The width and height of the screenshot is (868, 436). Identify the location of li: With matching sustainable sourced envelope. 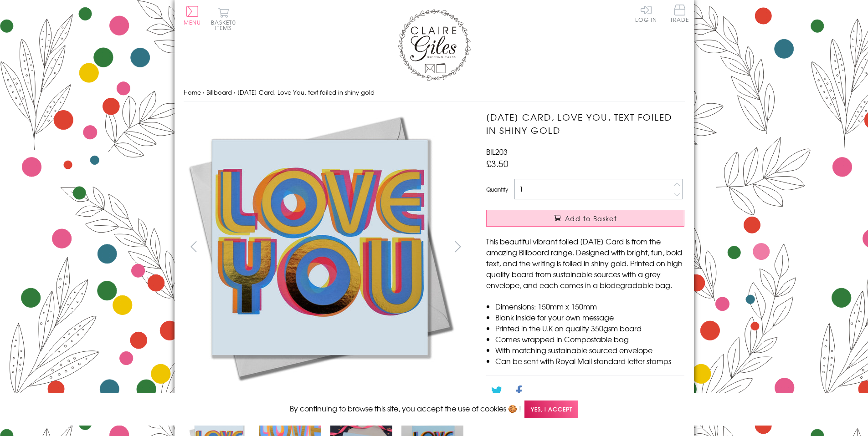
(589, 350).